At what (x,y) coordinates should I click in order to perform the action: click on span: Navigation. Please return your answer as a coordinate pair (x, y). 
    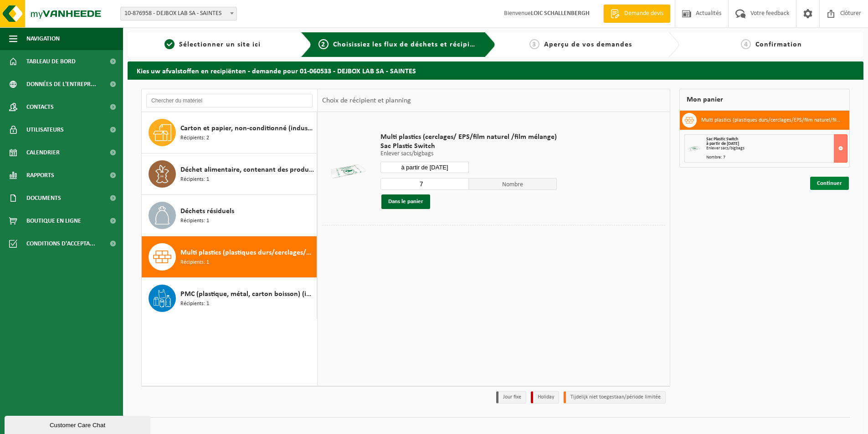
    Looking at the image, I should click on (43, 39).